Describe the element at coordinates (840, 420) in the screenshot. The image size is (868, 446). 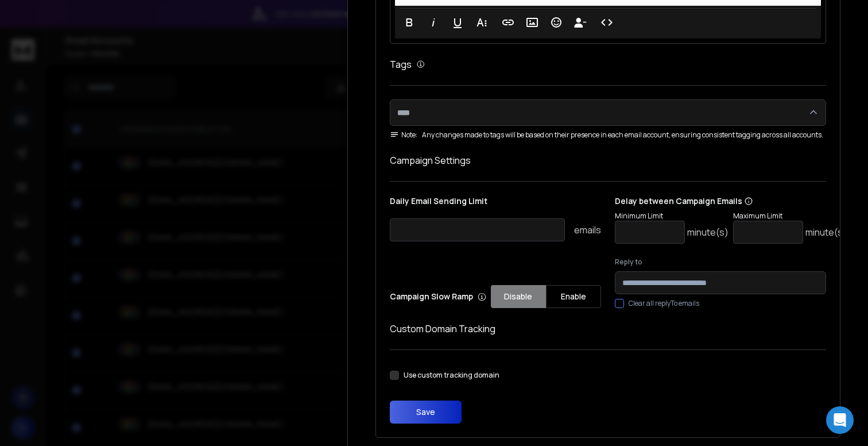
I see `div: Open Intercom Messenger` at that location.